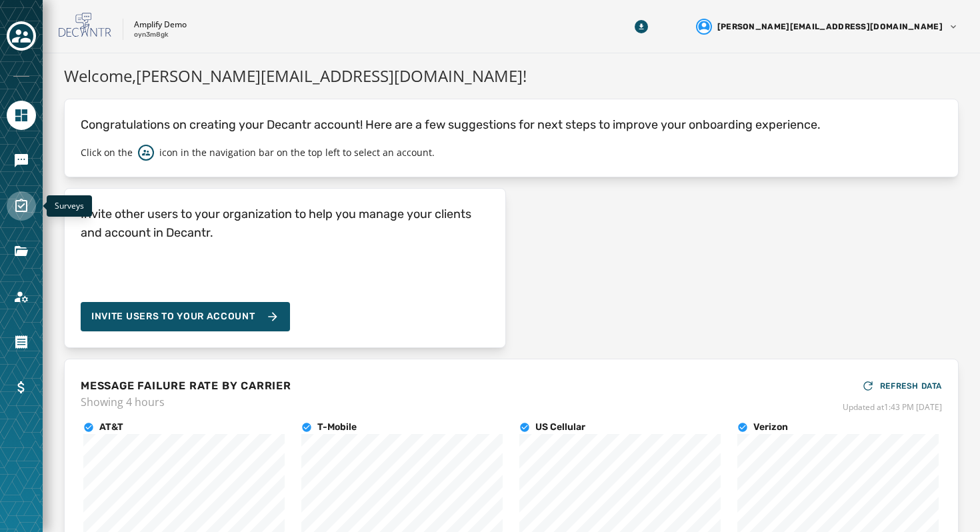  Describe the element at coordinates (186, 402) in the screenshot. I see `span: Showing 4 hours` at that location.